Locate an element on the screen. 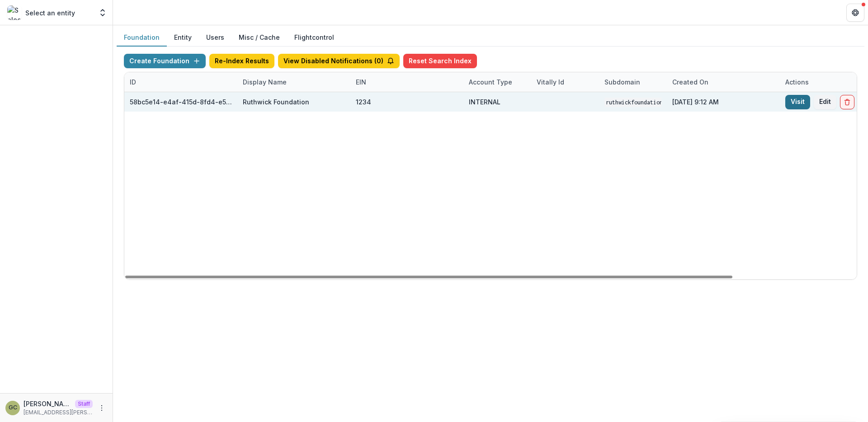 The height and width of the screenshot is (422, 868). button: Get Help is located at coordinates (855, 13).